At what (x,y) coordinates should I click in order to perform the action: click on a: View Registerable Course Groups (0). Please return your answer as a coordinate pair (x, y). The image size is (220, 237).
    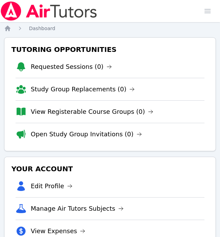
    Looking at the image, I should click on (92, 112).